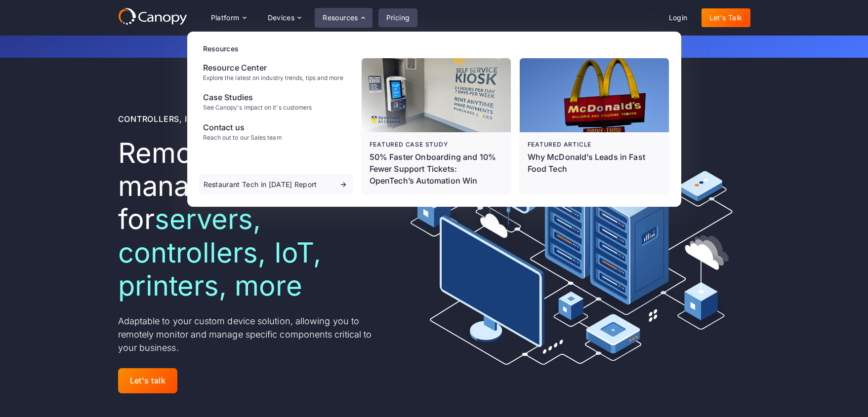 The image size is (868, 417). Describe the element at coordinates (242, 138) in the screenshot. I see `div: Reach out to our Sales team` at that location.